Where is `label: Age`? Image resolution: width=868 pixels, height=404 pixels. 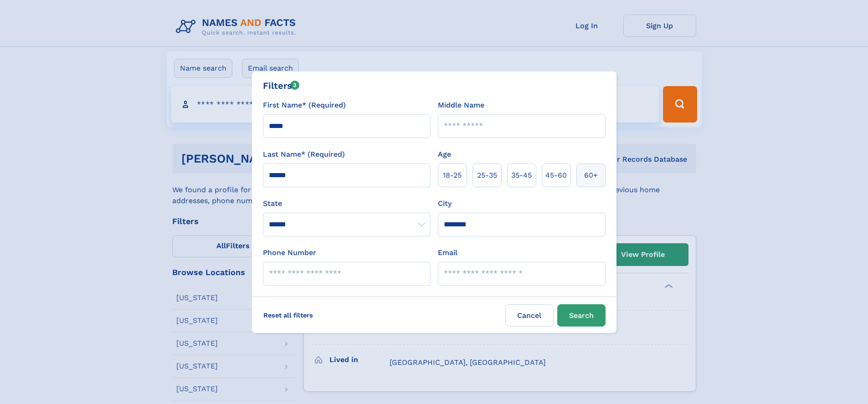
label: Age is located at coordinates (444, 155).